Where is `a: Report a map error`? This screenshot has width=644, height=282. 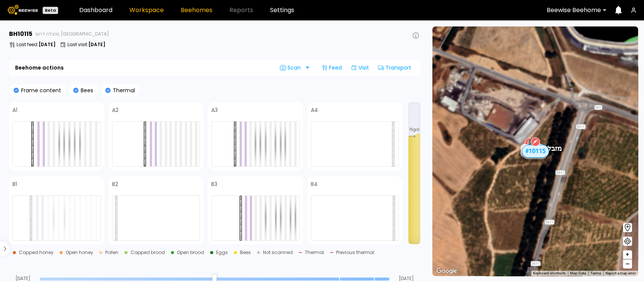
a: Report a map error is located at coordinates (621, 272).